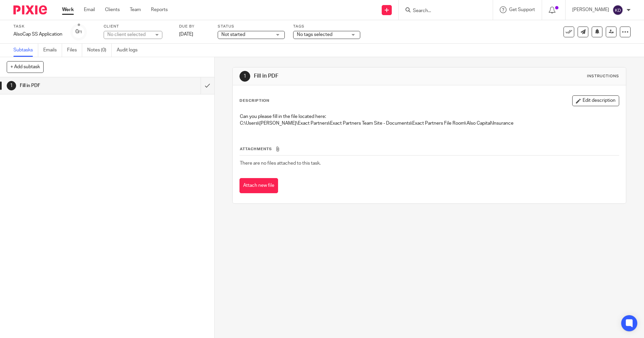 The image size is (644, 338). I want to click on label: Due by, so click(194, 26).